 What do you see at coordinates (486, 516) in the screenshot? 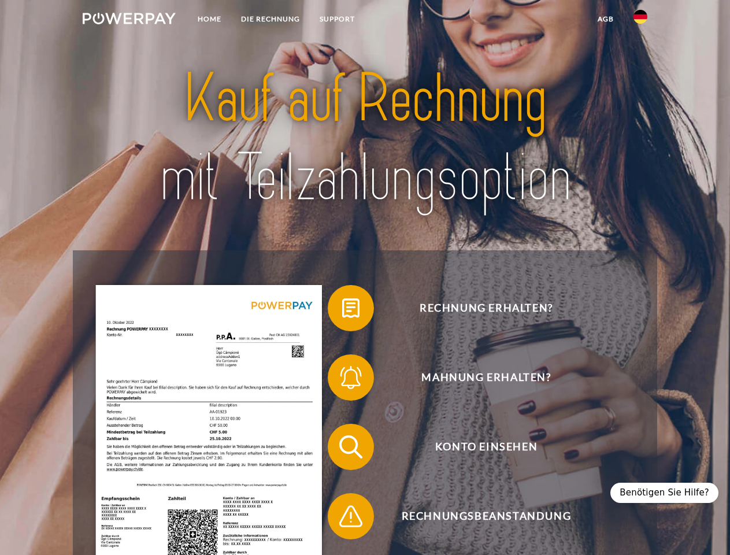
I see `span: Rechnungsbeanstandung` at bounding box center [486, 516].